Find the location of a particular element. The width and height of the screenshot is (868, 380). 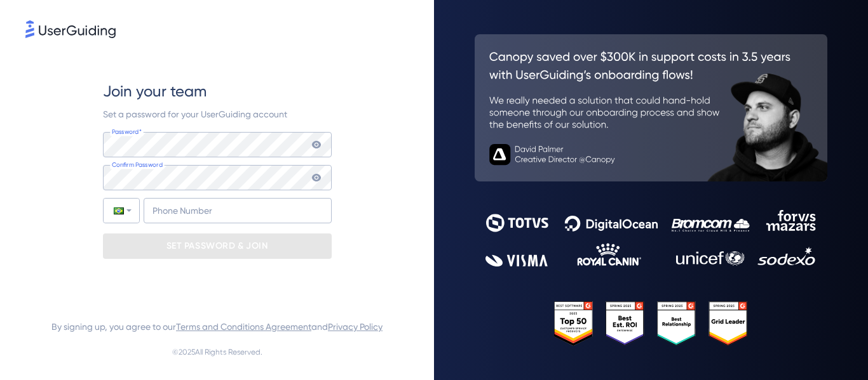

a: Privacy Policy is located at coordinates (355, 327).